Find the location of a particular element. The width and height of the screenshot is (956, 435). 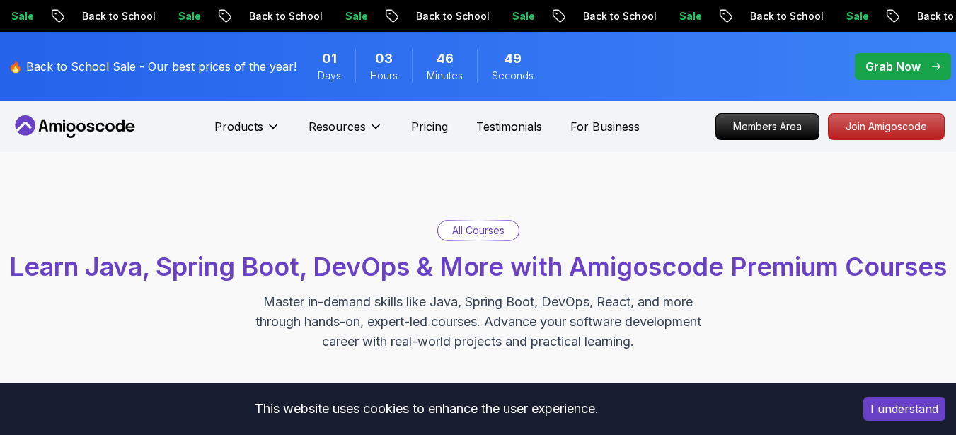

span: 1 Days is located at coordinates (329, 59).